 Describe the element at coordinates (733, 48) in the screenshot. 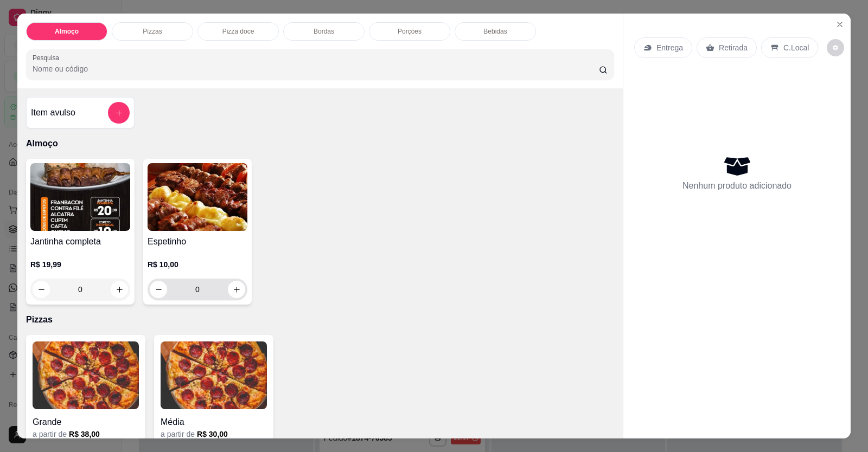

I see `p: Retirada` at that location.